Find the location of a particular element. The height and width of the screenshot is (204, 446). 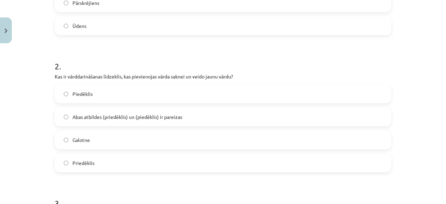

span: Ūdens is located at coordinates (79, 26).